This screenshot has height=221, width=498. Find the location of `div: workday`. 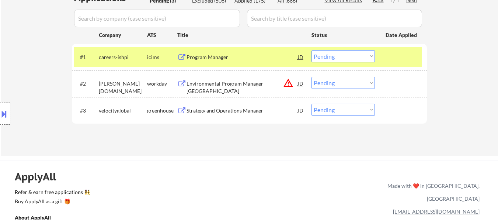

div: workday is located at coordinates (162, 84).